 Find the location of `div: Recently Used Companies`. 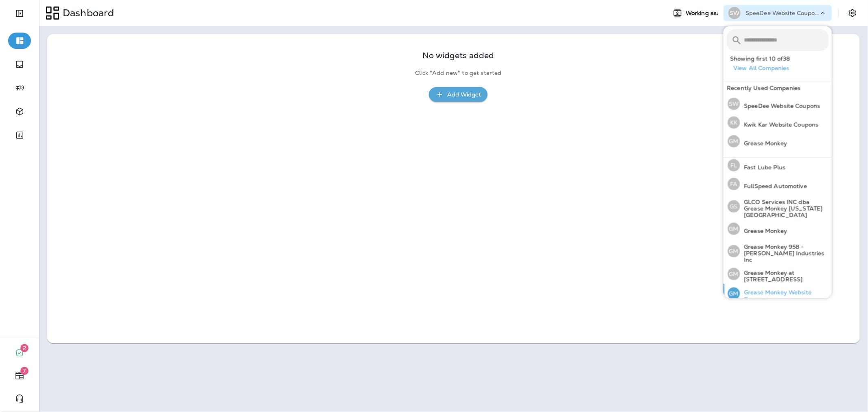

div: Recently Used Companies is located at coordinates (778, 88).